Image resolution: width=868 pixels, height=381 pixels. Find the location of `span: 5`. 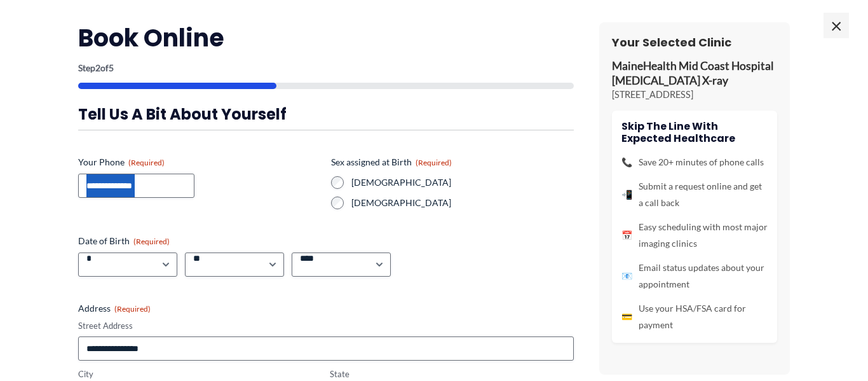

span: 5 is located at coordinates (111, 67).